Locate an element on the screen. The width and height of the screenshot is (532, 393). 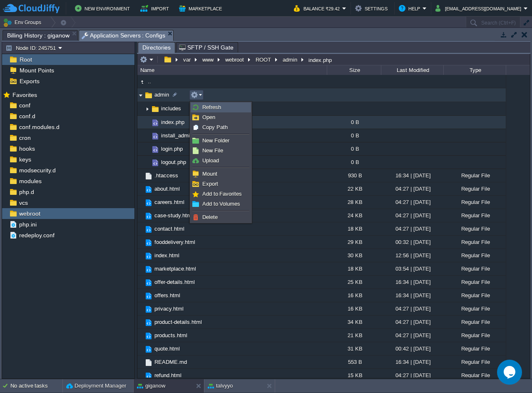
div: 24 KB is located at coordinates (353, 215).